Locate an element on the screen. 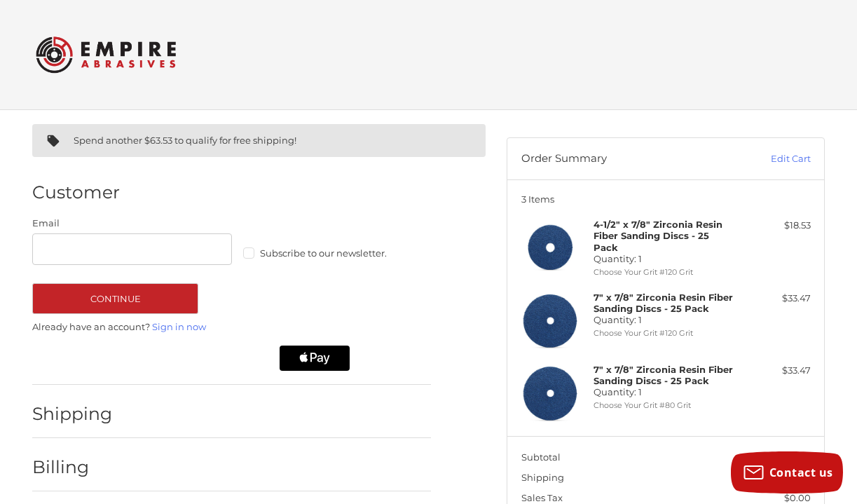  h2: Billing is located at coordinates (73, 467).